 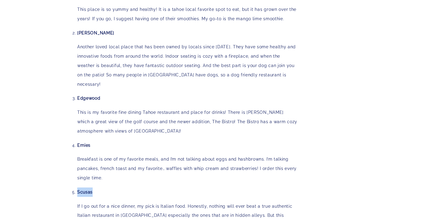 What do you see at coordinates (188, 169) in the screenshot?
I see `p: Breakfast is one of my favorite meals, and I’m not talking about eggs and hashbrowns. I’m talking...` at bounding box center [188, 169].